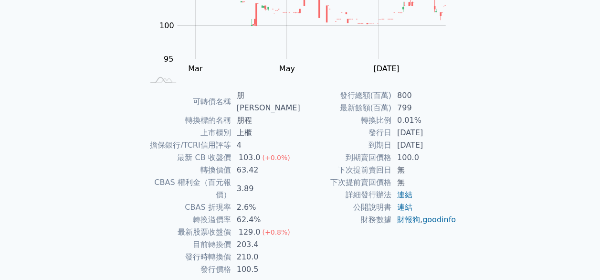 The width and height of the screenshot is (600, 280). What do you see at coordinates (346, 108) in the screenshot?
I see `td: 最新餘額(百萬)` at bounding box center [346, 108].